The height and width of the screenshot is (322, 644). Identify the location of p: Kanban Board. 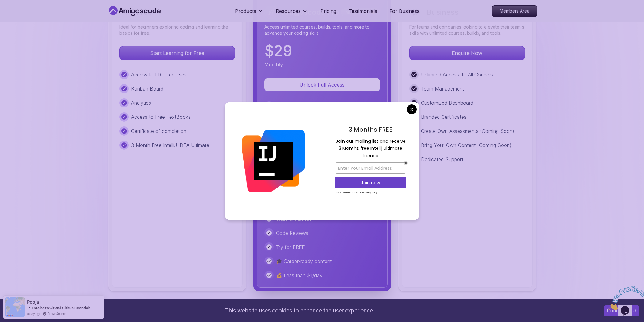
(147, 89).